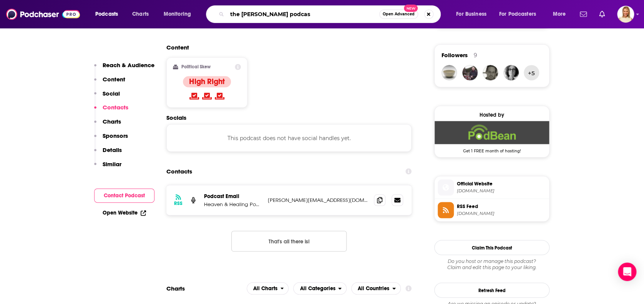  What do you see at coordinates (398, 14) in the screenshot?
I see `span: Open Advanced` at bounding box center [398, 14].